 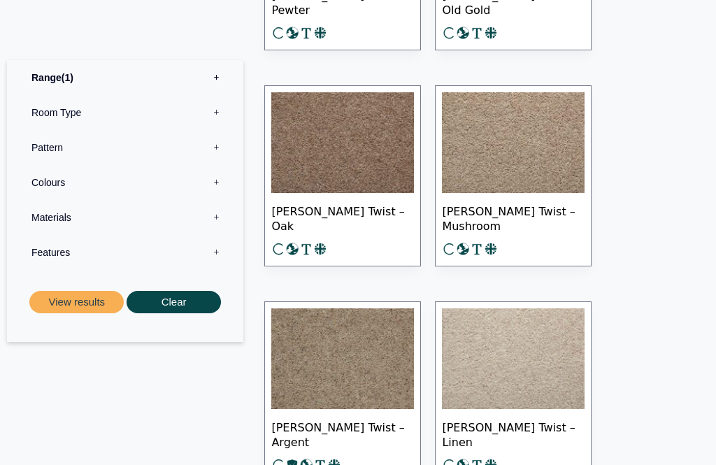 I want to click on span: 1, so click(x=67, y=77).